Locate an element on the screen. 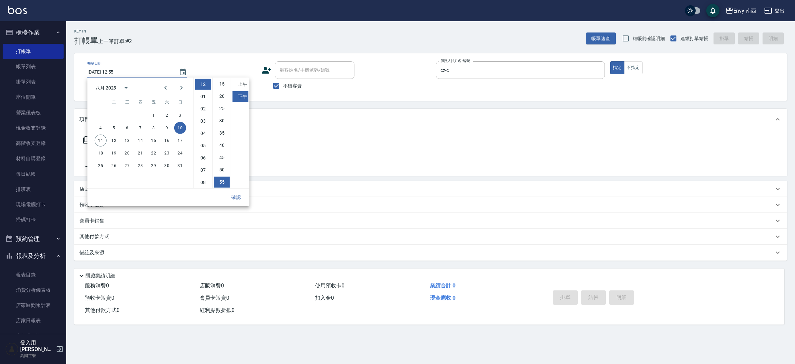  li: 1 hours is located at coordinates (203, 96).